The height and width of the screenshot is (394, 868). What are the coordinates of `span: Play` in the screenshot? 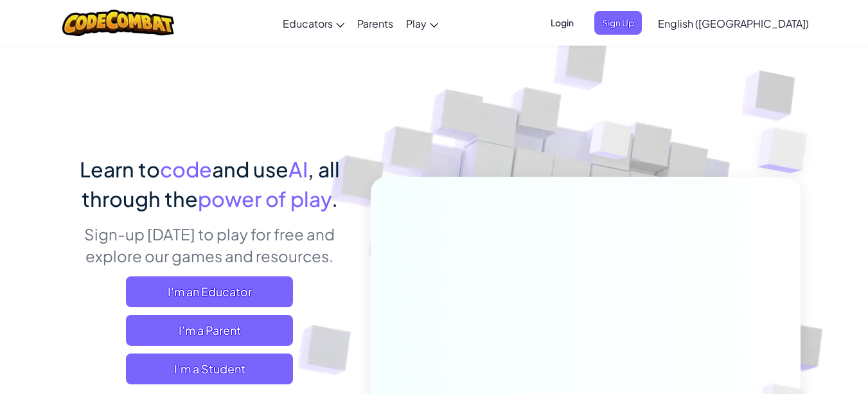 It's located at (417, 23).